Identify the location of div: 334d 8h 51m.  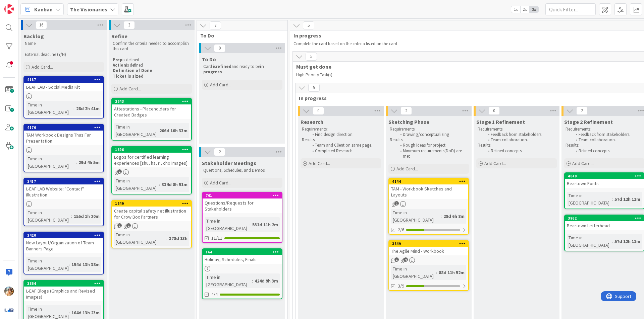
(174, 185).